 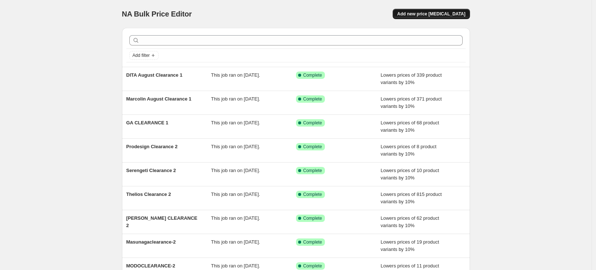 I want to click on span: Lowers prices of 8 product variants by 10%, so click(x=409, y=150).